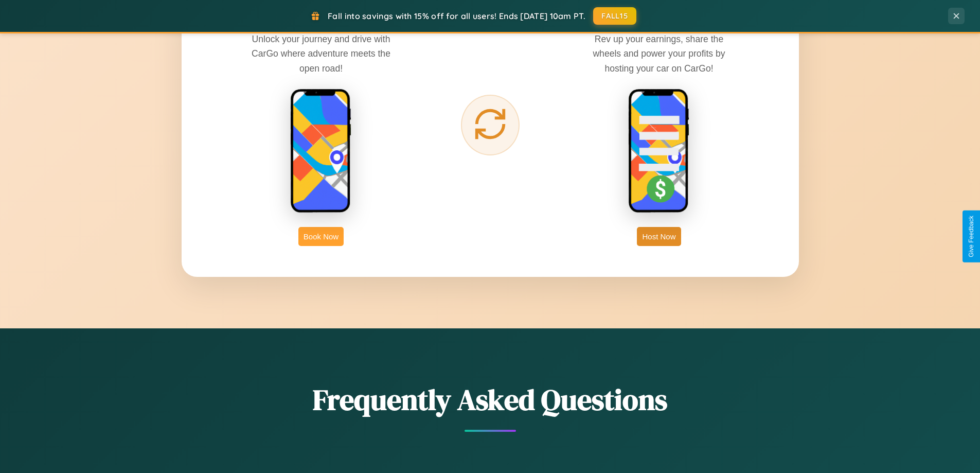 This screenshot has height=473, width=980. Describe the element at coordinates (659, 236) in the screenshot. I see `button: Host Now` at that location.